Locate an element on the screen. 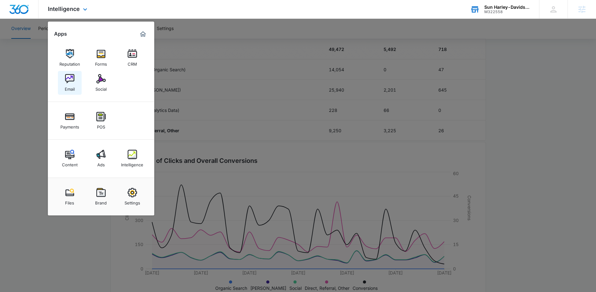 The height and width of the screenshot is (292, 596). a: CRM is located at coordinates (132, 58).